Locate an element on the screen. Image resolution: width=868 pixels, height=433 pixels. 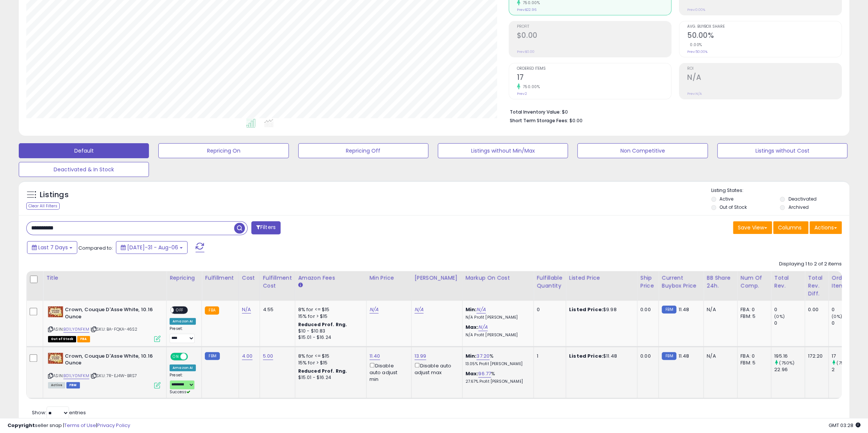
a: 13.99 is located at coordinates (420, 356).